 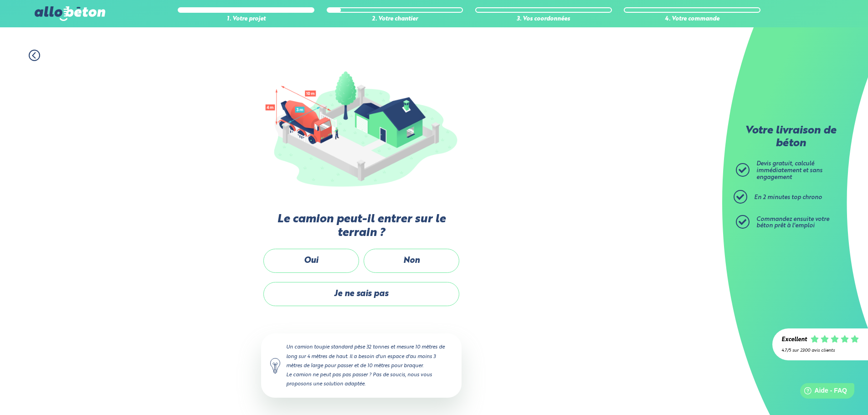 What do you see at coordinates (311, 260) in the screenshot?
I see `label: Oui` at bounding box center [311, 260].